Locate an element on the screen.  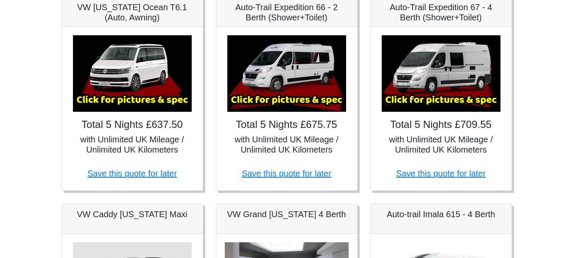
img: Auto-Trail Expedition 66 - 2 Berth (Shower+Toilet) is located at coordinates (287, 73).